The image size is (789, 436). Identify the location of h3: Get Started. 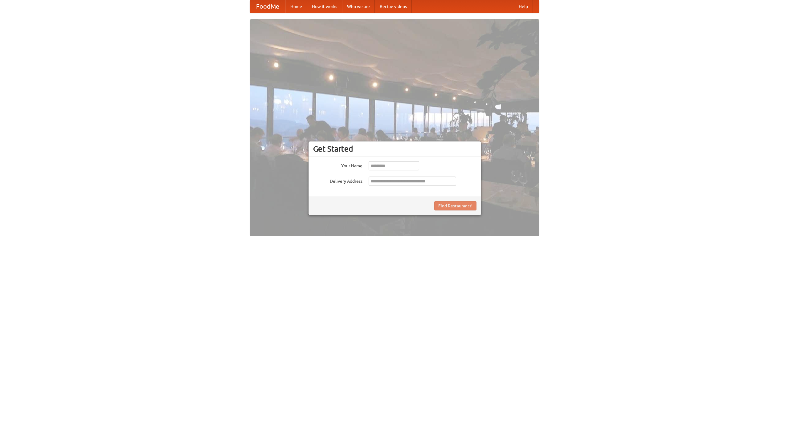
(395, 149).